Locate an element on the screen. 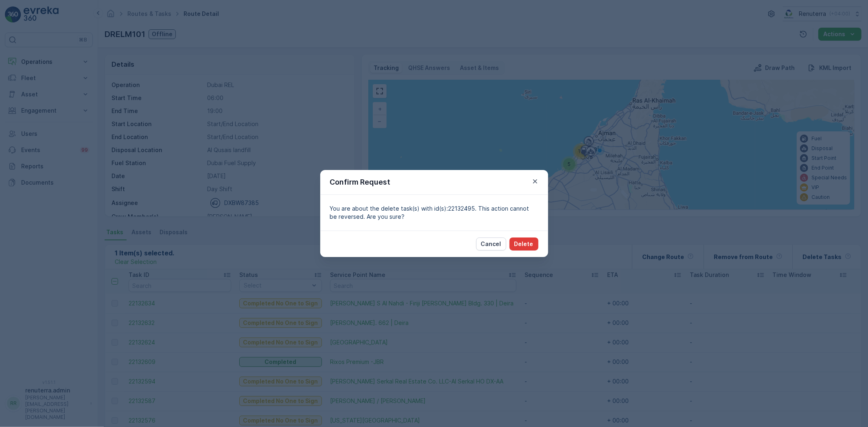  button: Cancel is located at coordinates (491, 244).